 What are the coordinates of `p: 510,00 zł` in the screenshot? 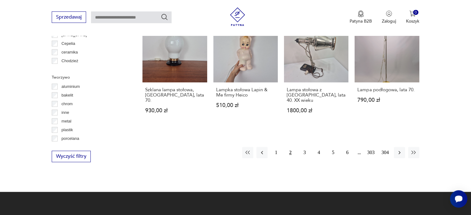 It's located at (246, 105).